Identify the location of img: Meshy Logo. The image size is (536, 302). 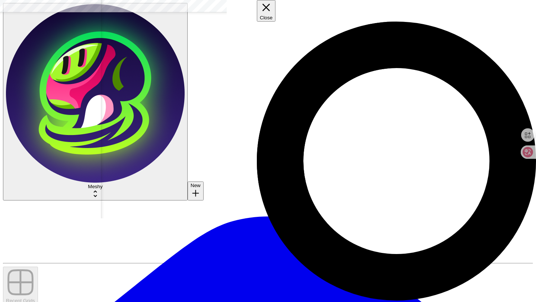
(95, 93).